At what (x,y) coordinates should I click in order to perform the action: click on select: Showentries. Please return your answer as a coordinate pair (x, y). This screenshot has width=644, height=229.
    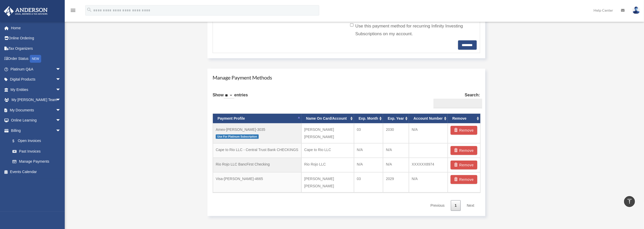
    Looking at the image, I should click on (229, 95).